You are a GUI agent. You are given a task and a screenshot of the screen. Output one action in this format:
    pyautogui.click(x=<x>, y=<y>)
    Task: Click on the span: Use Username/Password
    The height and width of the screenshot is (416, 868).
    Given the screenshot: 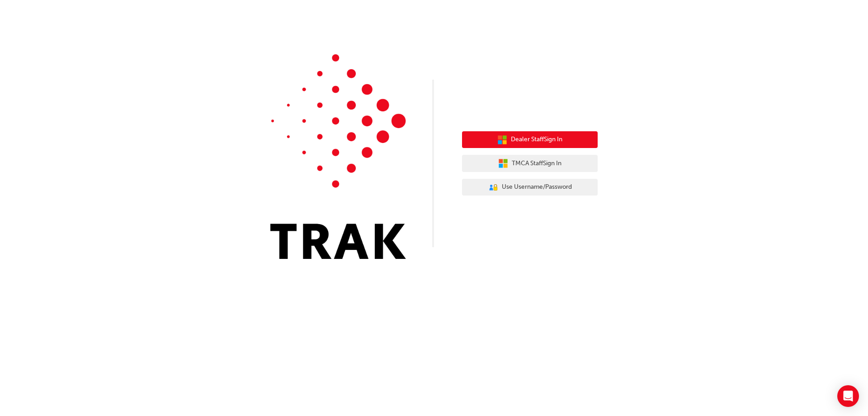 What is the action you would take?
    pyautogui.click(x=537, y=187)
    